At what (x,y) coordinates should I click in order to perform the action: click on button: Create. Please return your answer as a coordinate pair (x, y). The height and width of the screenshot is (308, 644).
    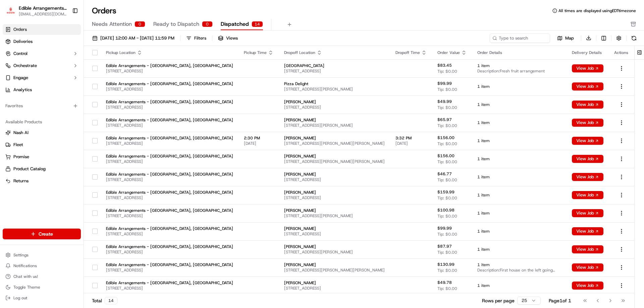
    Looking at the image, I should click on (42, 234).